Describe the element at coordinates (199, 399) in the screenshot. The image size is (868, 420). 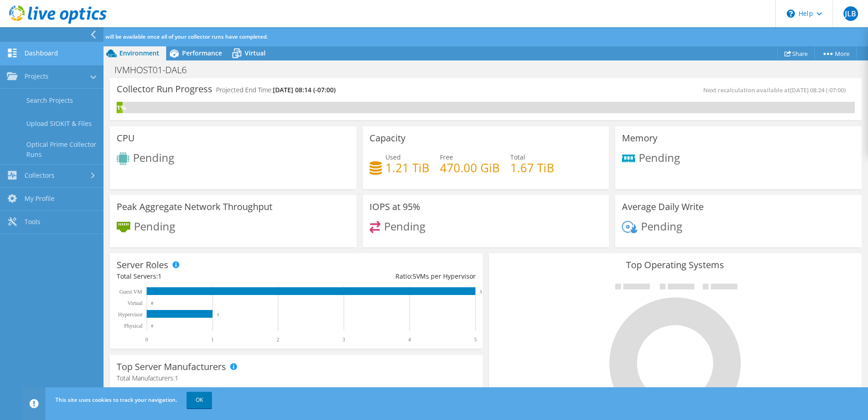
I see `a: OK` at that location.